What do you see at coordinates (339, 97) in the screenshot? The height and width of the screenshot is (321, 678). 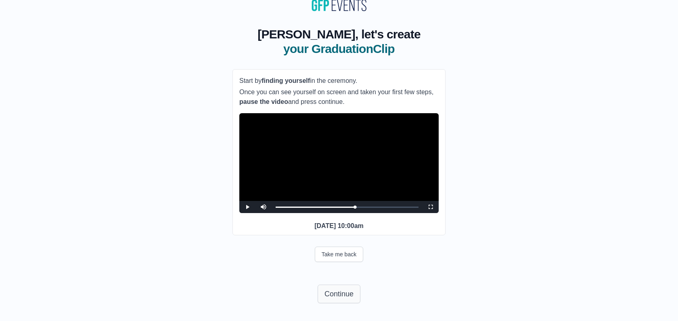 I see `p: Once you can see yourself on screen and taken your first few steps, and press continue.` at bounding box center [339, 97].